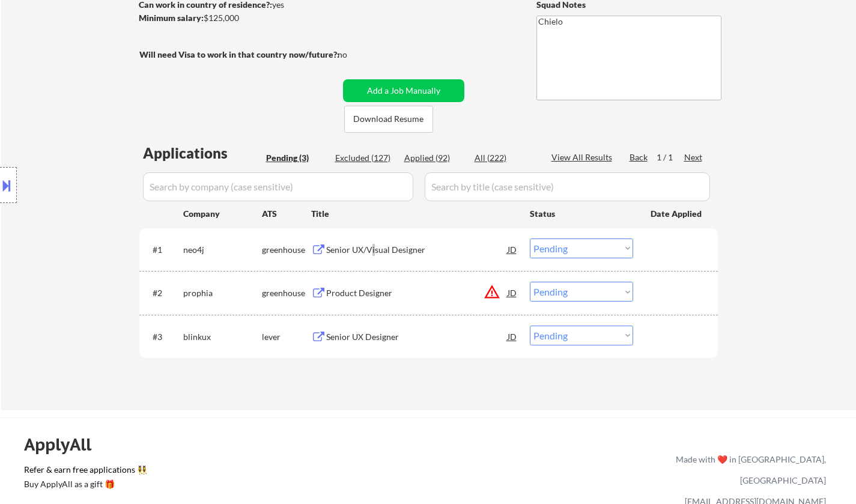  I want to click on div: Senior UX/Visual Designer, so click(417, 250).